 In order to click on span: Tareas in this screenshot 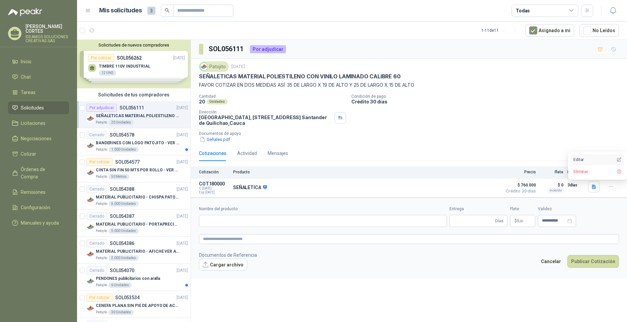, I will do `click(28, 92)`.